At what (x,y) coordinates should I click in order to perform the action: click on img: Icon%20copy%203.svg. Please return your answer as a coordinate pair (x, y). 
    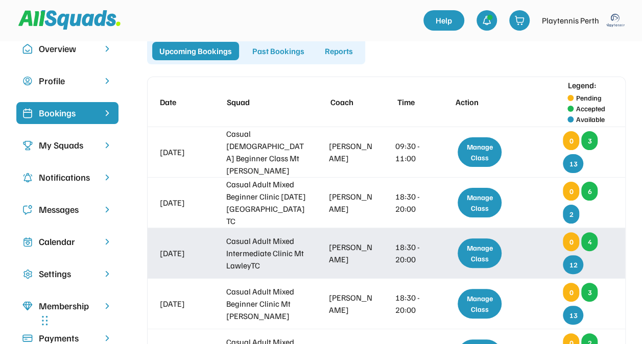
    Looking at the image, I should click on (28, 145).